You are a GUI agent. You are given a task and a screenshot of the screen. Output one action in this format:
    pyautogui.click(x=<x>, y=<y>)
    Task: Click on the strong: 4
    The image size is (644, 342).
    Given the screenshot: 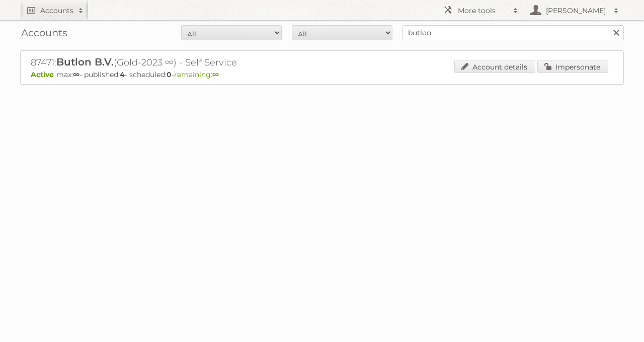 What is the action you would take?
    pyautogui.click(x=122, y=74)
    